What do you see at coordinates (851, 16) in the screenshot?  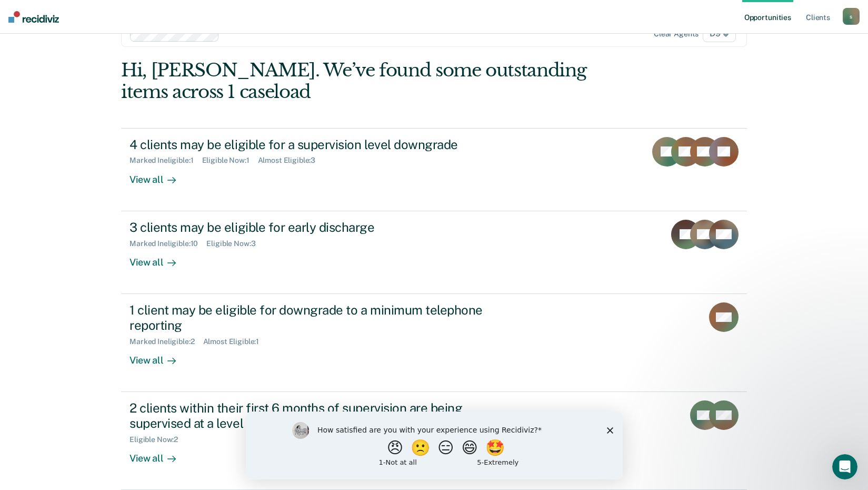 I see `button: s` at bounding box center [851, 16].